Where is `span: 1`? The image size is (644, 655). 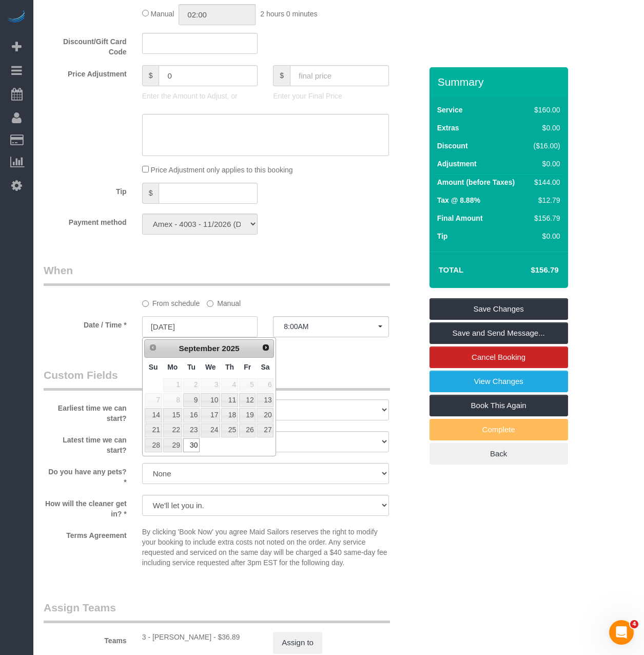
span: 1 is located at coordinates (172, 385).